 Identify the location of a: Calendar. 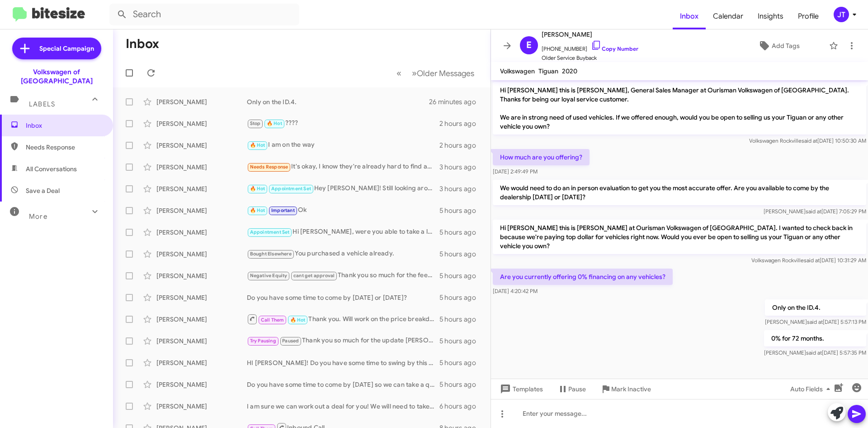
(728, 17).